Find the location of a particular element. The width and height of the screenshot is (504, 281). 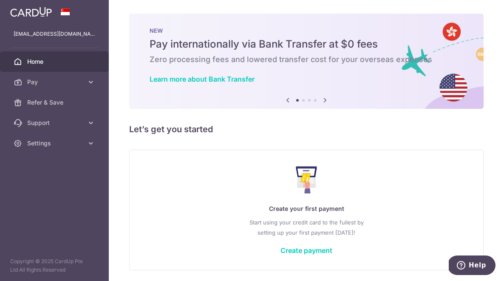

span: Help is located at coordinates (28, 10).